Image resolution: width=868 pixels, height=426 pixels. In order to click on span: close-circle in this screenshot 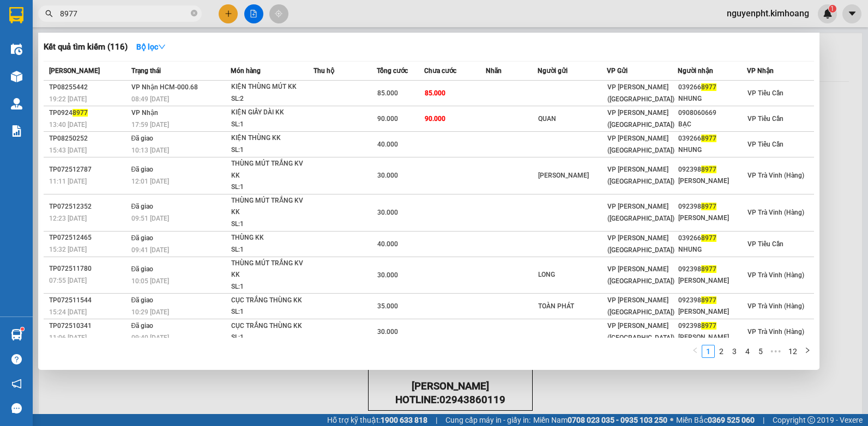, I will do `click(194, 13)`.